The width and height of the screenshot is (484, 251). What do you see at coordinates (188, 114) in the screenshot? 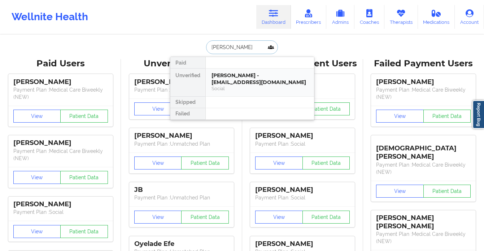
I see `div: Failed` at bounding box center [188, 114].